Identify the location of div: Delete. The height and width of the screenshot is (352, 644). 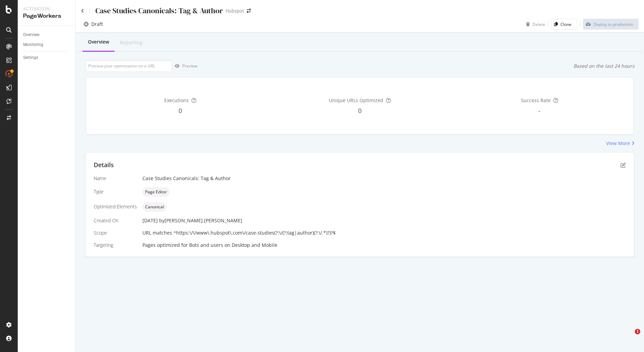
(538, 24).